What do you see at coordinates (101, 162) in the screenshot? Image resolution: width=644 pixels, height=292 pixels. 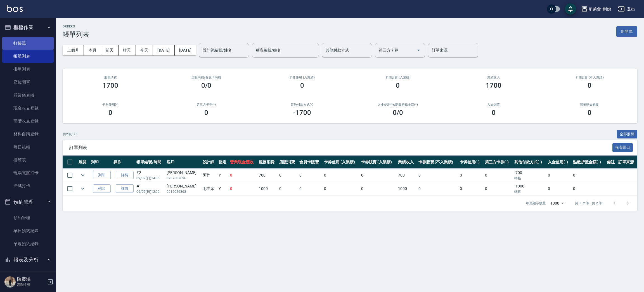 I see `th: 列印` at bounding box center [101, 162].